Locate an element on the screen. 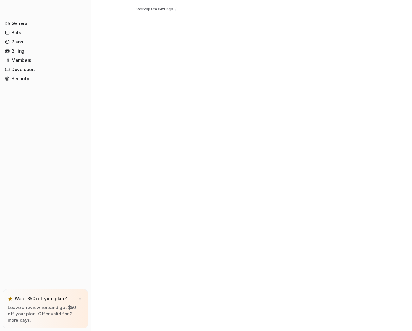 Image resolution: width=412 pixels, height=331 pixels. p: Leave a review and get $50 off your plan. Offer valid for 3 more days. is located at coordinates (45, 313).